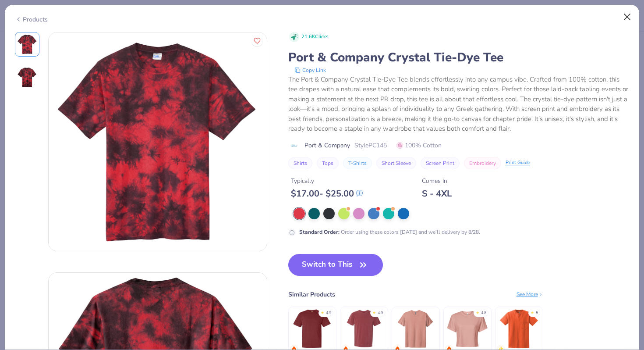 The width and height of the screenshot is (644, 350). I want to click on button: Screen Print, so click(440, 163).